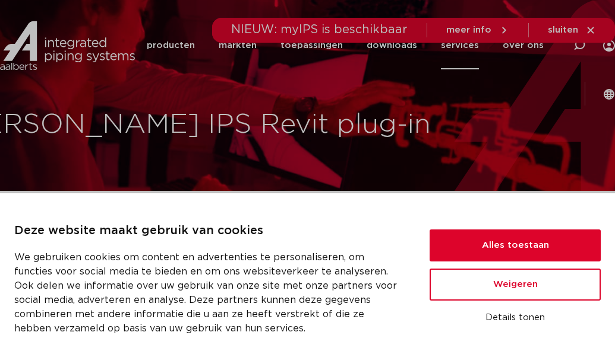  I want to click on p: We gebruiken cookies om content en advertenties te personaliseren, om functies voor social media ..., so click(207, 293).